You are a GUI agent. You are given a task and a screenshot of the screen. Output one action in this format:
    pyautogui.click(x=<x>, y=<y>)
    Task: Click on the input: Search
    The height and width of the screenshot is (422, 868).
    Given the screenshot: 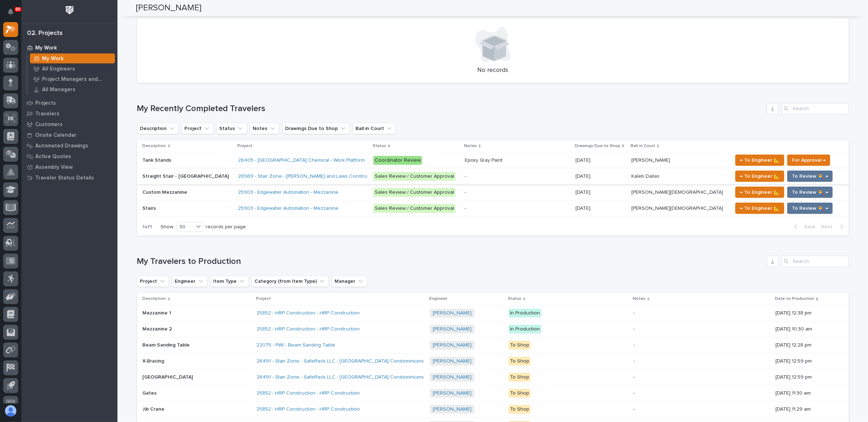 What is the action you would take?
    pyautogui.click(x=815, y=261)
    